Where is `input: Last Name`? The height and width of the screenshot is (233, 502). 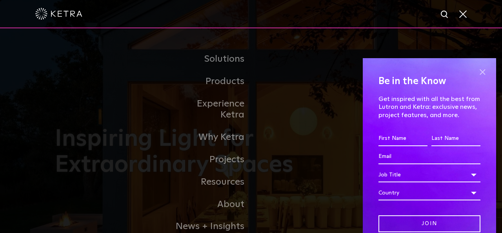 input: Last Name is located at coordinates (456, 138).